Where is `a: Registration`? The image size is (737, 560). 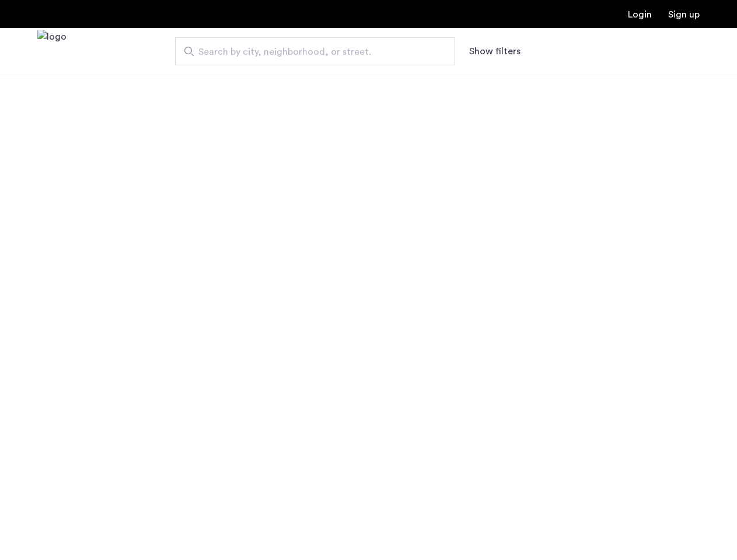
a: Registration is located at coordinates (685, 15).